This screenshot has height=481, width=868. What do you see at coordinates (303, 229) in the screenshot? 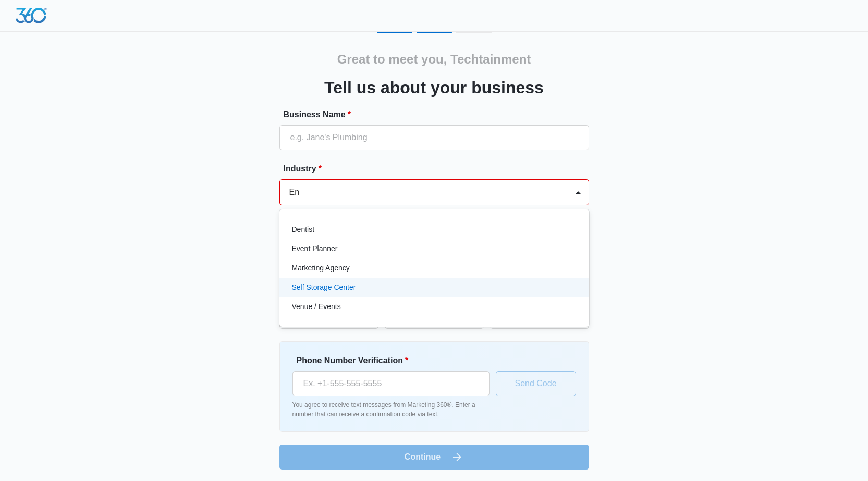
I see `p: Dentist` at bounding box center [303, 229].